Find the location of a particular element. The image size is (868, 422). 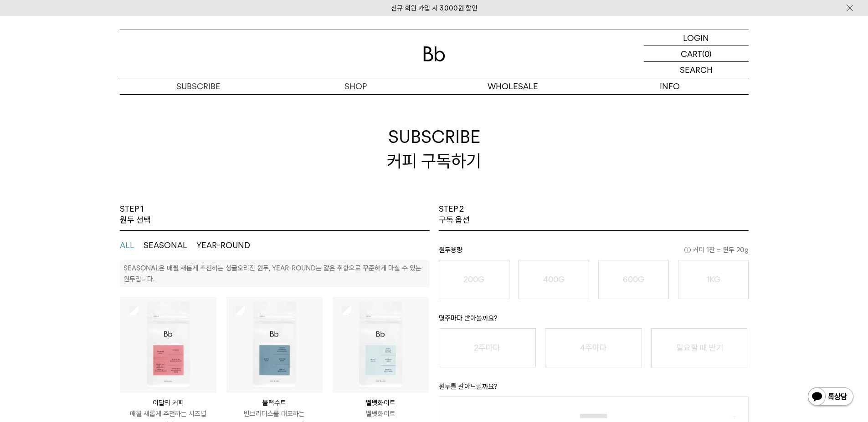

button: YEAR-ROUND is located at coordinates (223, 245).